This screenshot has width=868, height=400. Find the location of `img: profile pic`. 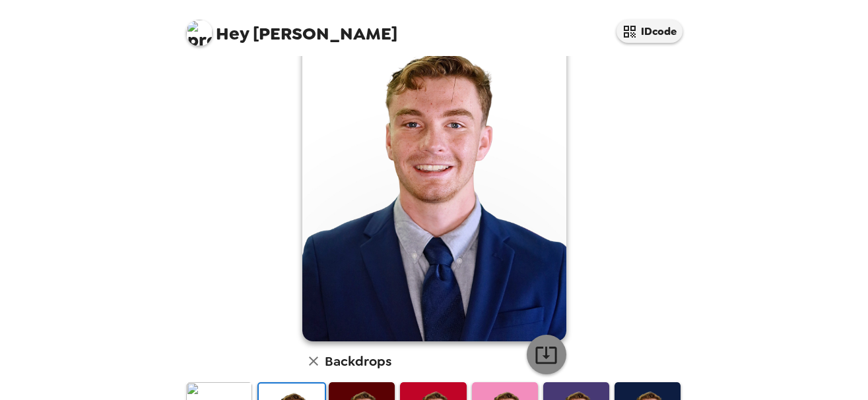

img: profile pic is located at coordinates (199, 33).